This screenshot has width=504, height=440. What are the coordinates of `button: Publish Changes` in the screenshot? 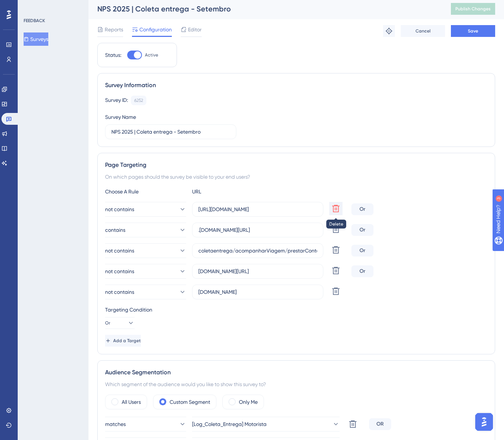 It's located at (473, 9).